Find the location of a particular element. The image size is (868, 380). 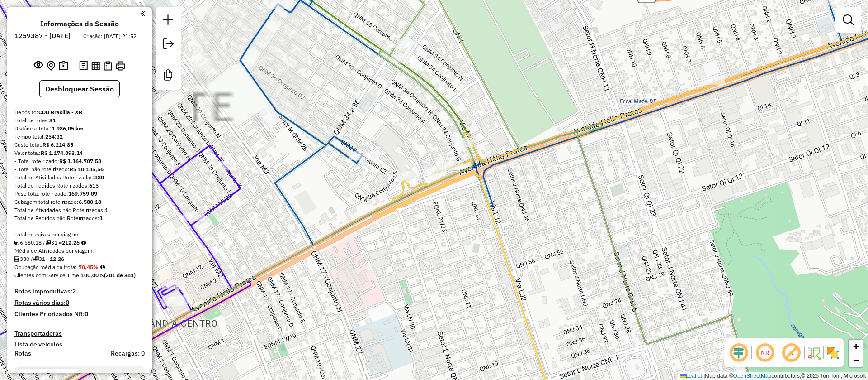

button: Centralizar mapa no depósito ou ponto de apoio is located at coordinates (51, 65).